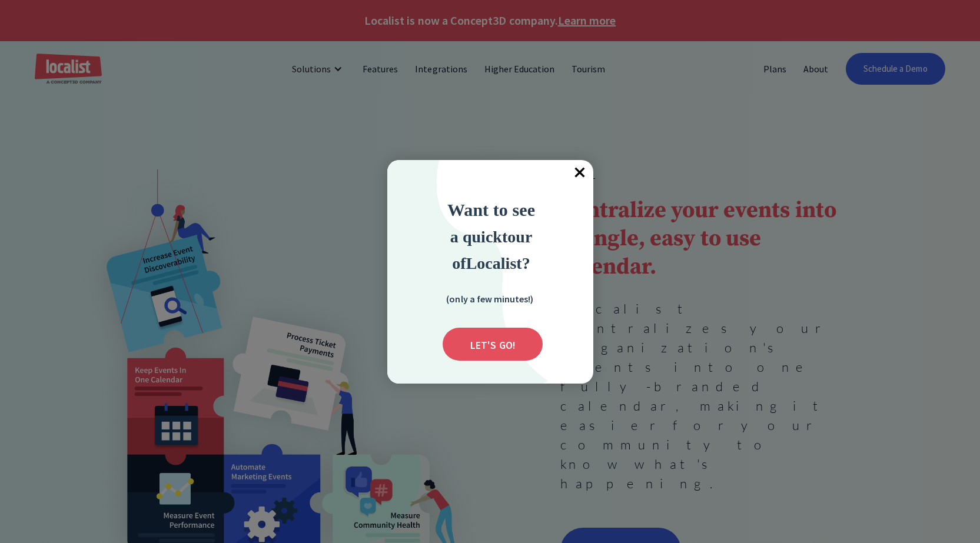  Describe the element at coordinates (490, 299) in the screenshot. I see `strong: (only a few minutes!)` at that location.